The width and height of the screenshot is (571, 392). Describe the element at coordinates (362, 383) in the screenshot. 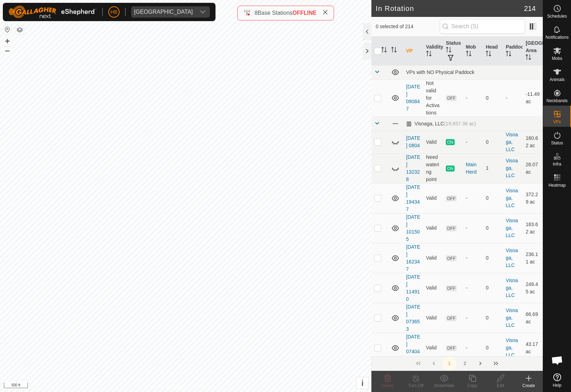

I see `button: i` at that location.